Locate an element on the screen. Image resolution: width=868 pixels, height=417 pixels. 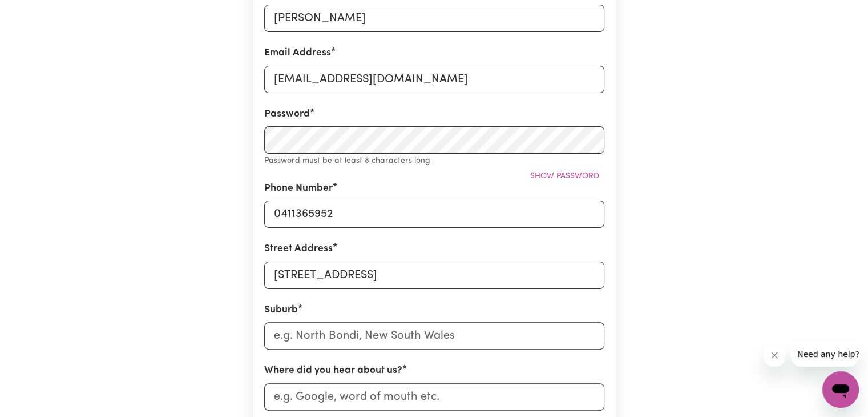
label: Email Address is located at coordinates (297, 53).